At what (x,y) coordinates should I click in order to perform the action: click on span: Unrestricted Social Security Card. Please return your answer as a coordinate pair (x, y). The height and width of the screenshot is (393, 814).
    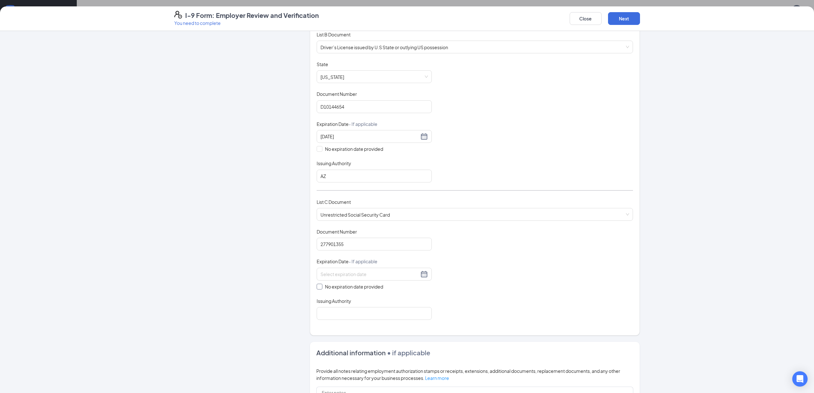
    Looking at the image, I should click on (474, 214).